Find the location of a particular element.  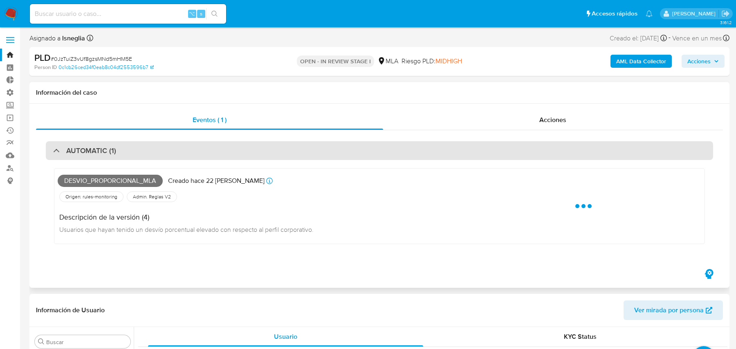

span: Ver mirada por persona is located at coordinates (669, 311).